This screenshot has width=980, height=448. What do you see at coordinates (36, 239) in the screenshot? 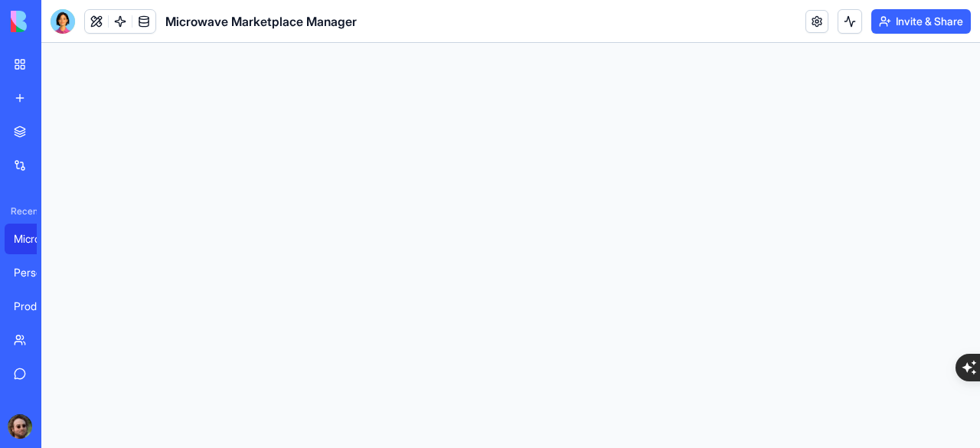
I see `div: Microwave Marketplace Manager` at bounding box center [36, 239].